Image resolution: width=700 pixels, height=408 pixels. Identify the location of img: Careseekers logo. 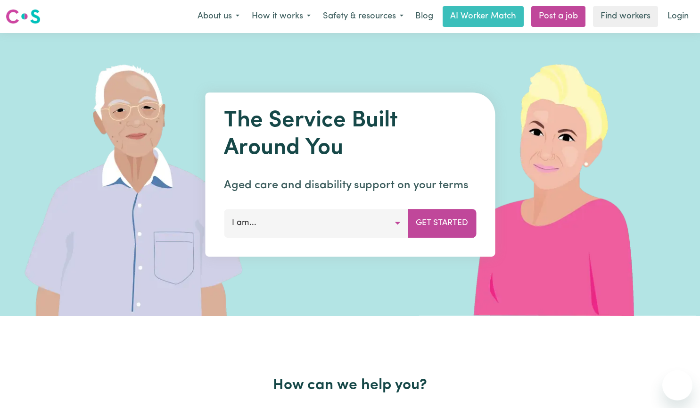
(23, 17).